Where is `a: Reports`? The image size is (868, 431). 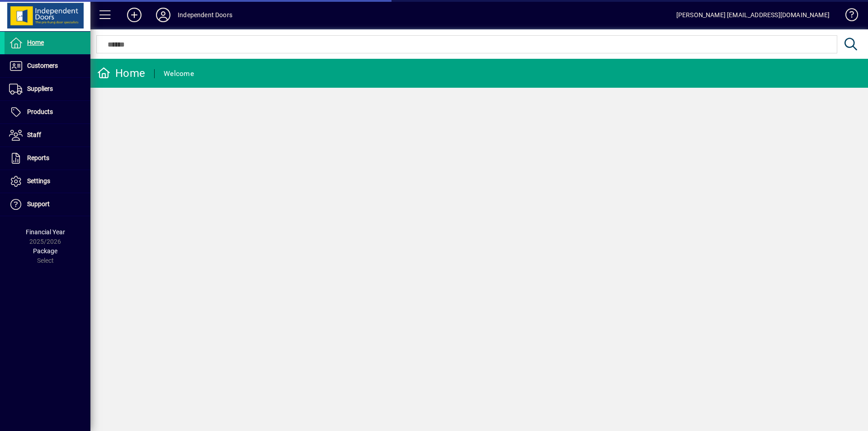 a: Reports is located at coordinates (48, 158).